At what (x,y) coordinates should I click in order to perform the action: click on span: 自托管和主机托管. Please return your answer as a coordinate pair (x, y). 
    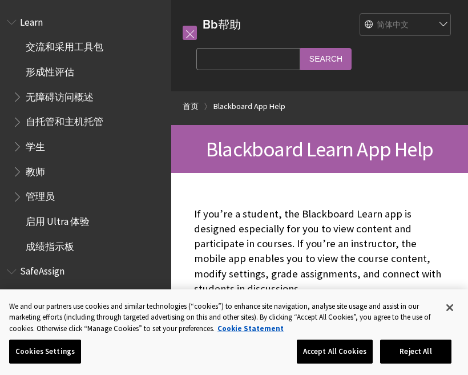
    Looking at the image, I should click on (65, 120).